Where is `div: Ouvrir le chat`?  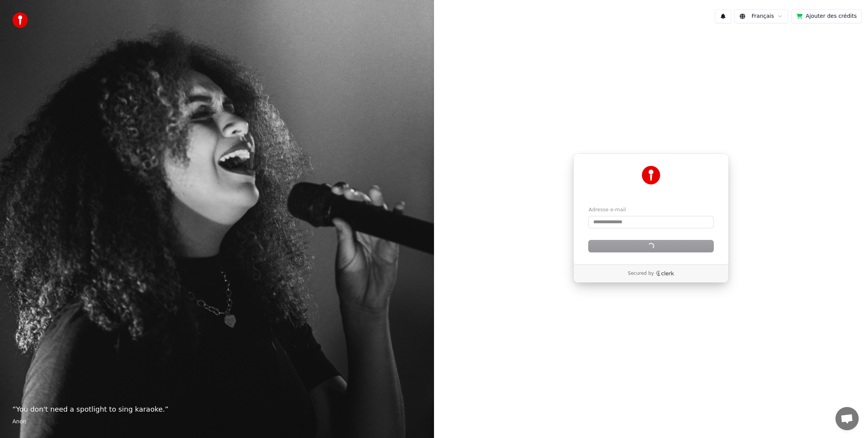 div: Ouvrir le chat is located at coordinates (846, 419).